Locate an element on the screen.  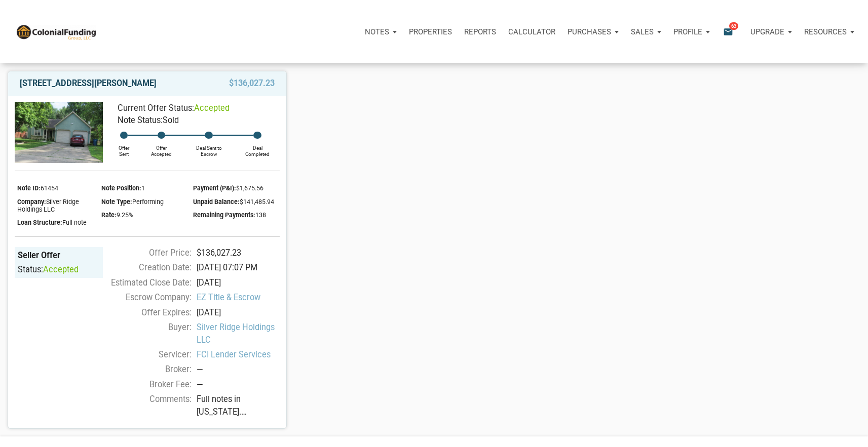
span: $1,675.56 is located at coordinates (250, 188).